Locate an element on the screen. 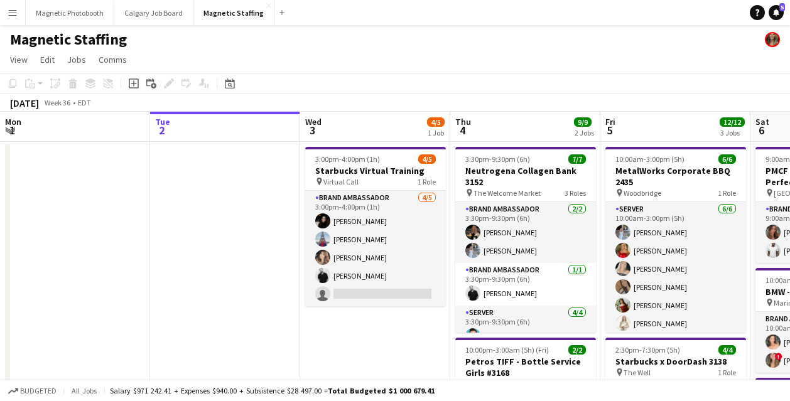 The image size is (790, 401). span: Jobs is located at coordinates (77, 60).